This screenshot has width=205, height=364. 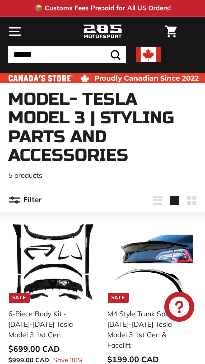 I want to click on span: $999.00 CAD, so click(x=29, y=359).